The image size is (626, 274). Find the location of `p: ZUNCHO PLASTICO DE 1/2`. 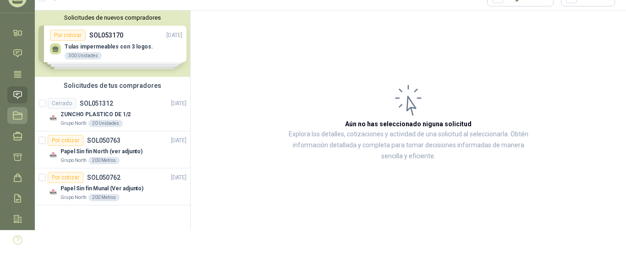

p: ZUNCHO PLASTICO DE 1/2 is located at coordinates (95, 115).